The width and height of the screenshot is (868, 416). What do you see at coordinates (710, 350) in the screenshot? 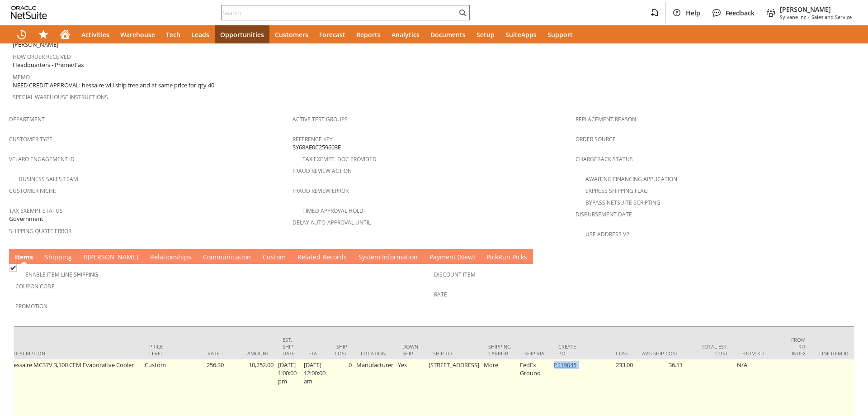
I see `div: Total Est. Cost` at bounding box center [710, 350].